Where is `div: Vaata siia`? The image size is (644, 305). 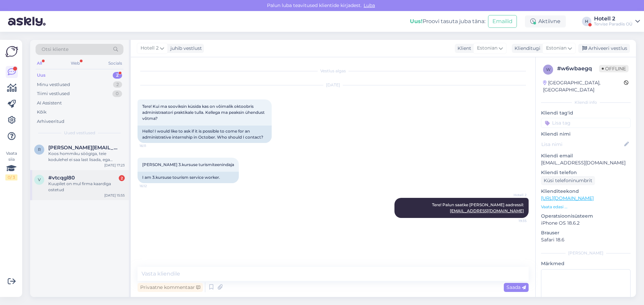
div: Vaata siia is located at coordinates (11, 165).